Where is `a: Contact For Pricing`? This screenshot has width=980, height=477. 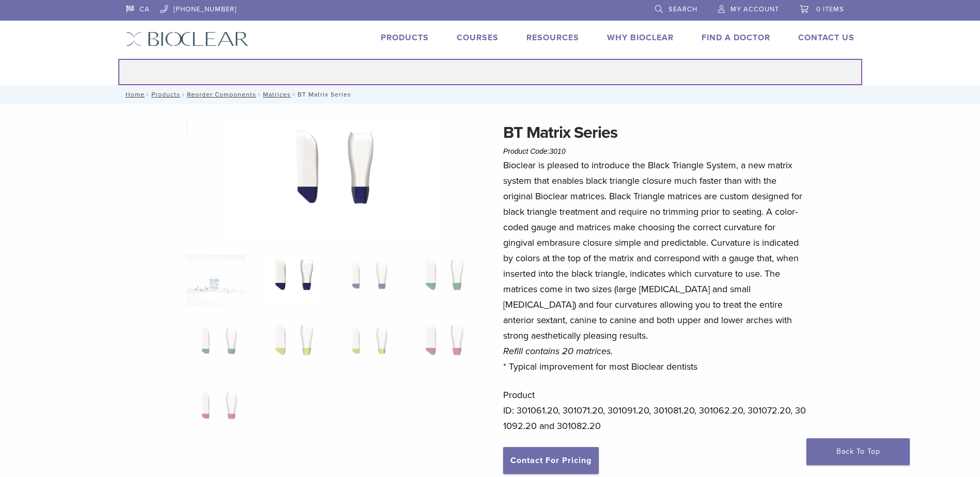 a: Contact For Pricing is located at coordinates (551, 461).